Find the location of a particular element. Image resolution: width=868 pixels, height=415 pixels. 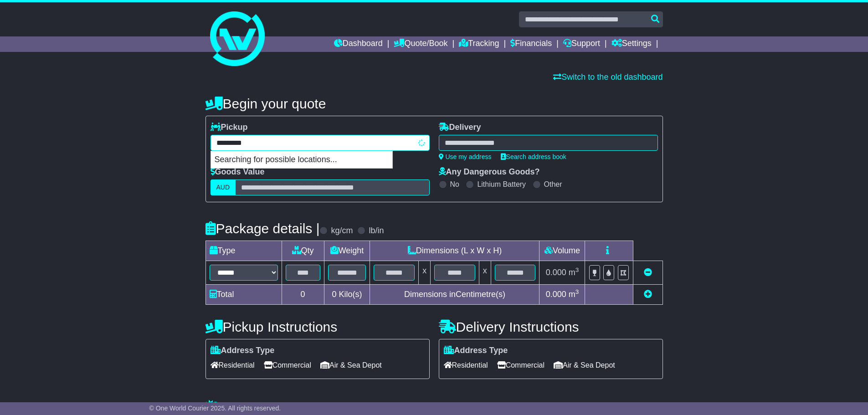

h4: Delivery Instructions is located at coordinates (550, 326).